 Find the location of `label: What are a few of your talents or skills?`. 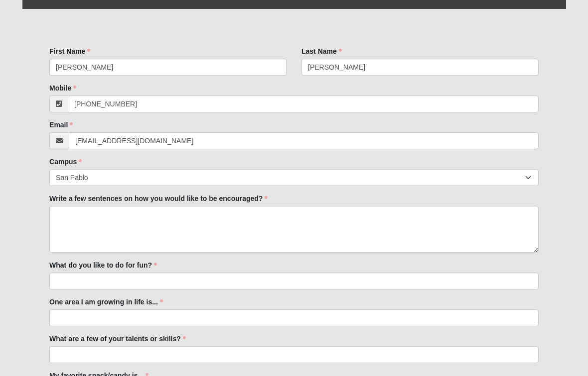

label: What are a few of your talents or skills? is located at coordinates (118, 339).